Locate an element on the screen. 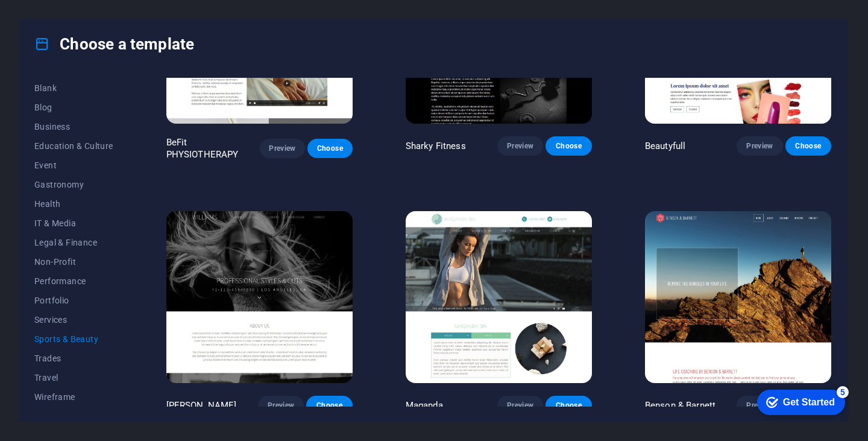 This screenshot has height=441, width=868. span: IT & Media is located at coordinates (73, 223).